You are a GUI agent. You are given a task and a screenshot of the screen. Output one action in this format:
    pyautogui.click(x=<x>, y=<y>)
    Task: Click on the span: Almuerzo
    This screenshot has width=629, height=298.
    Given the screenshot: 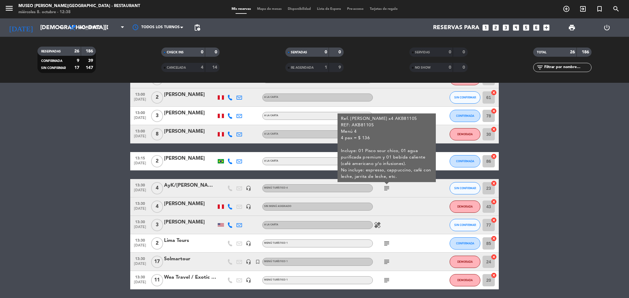 What is the action you would take?
    pyautogui.click(x=90, y=28)
    